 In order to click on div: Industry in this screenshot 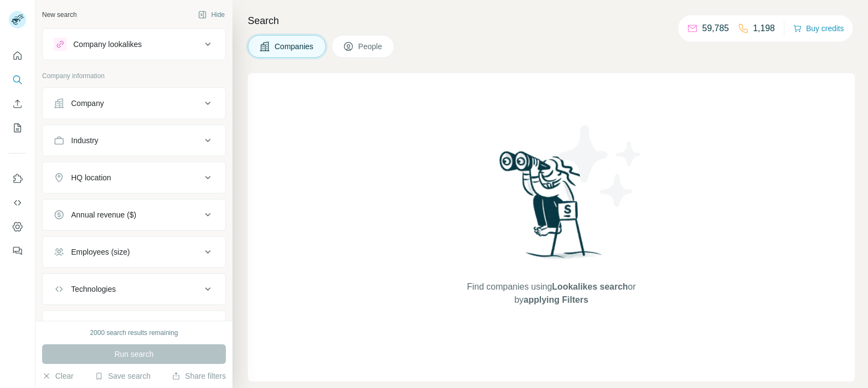, I will do `click(85, 141)`.